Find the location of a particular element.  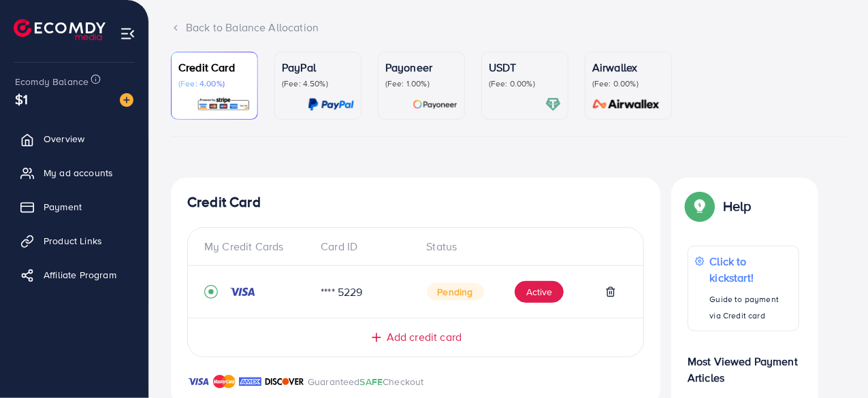

span: SAFE is located at coordinates (371, 381).